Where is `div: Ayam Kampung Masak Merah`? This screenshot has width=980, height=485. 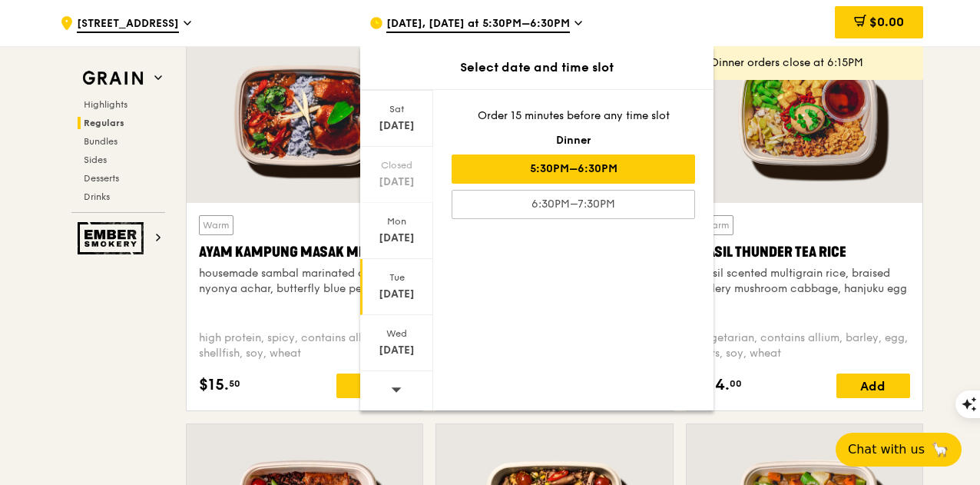
div: Ayam Kampung Masak Merah is located at coordinates (304, 252).